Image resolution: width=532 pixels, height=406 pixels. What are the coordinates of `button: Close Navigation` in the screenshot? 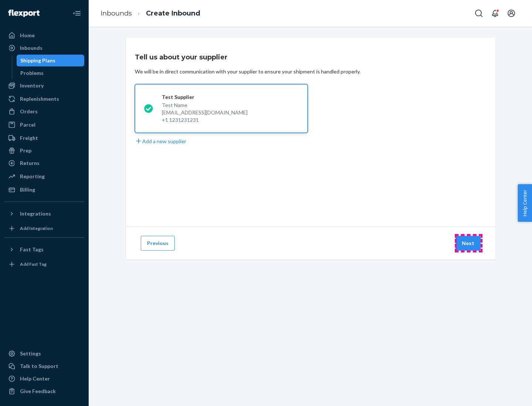 It's located at (77, 13).